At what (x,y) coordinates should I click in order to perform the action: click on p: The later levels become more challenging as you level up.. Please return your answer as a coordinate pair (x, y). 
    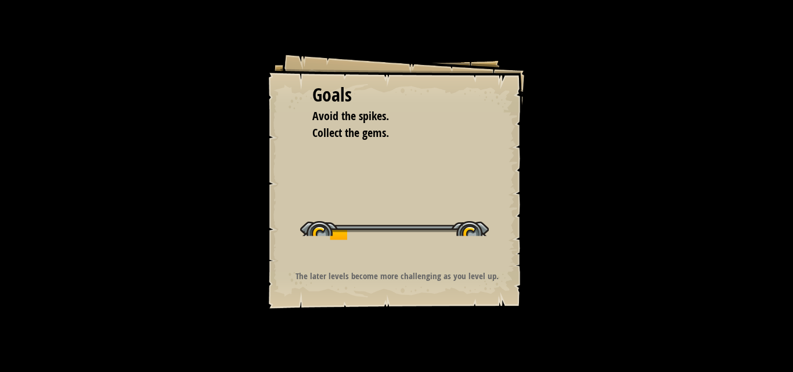
    Looking at the image, I should click on (396, 276).